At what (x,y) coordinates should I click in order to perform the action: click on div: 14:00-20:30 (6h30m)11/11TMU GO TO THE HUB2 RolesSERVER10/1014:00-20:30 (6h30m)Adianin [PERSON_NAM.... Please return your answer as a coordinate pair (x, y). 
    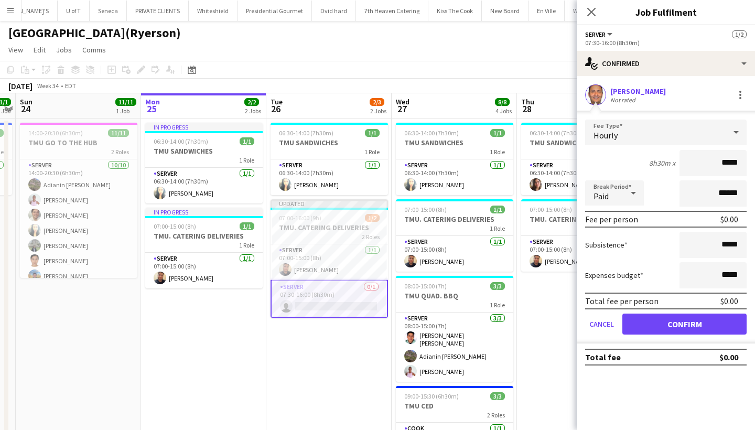
    Looking at the image, I should click on (79, 200).